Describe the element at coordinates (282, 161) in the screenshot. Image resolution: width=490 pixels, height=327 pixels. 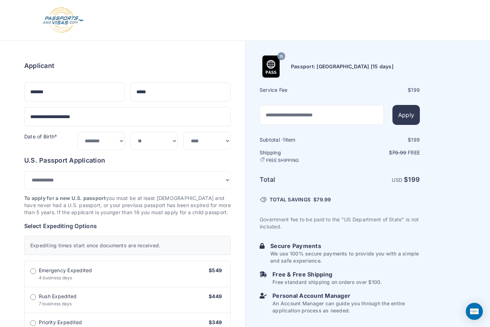
I see `span: FREE SHIPPING` at that location.